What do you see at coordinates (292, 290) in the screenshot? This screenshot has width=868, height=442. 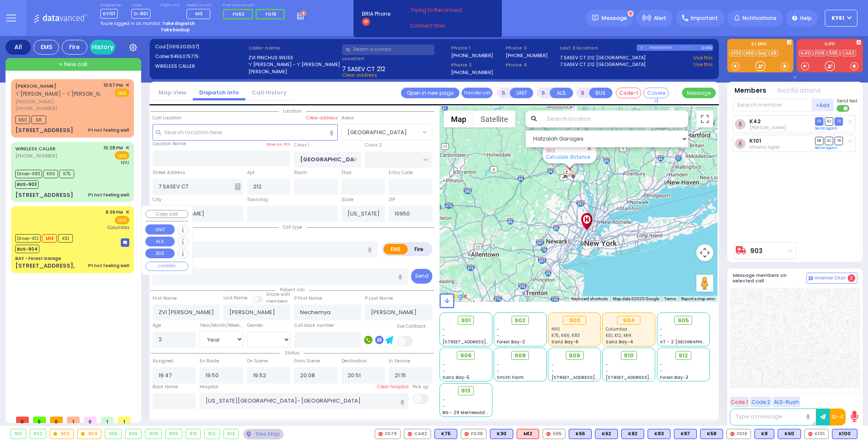 I see `span: Patient info` at bounding box center [292, 290].